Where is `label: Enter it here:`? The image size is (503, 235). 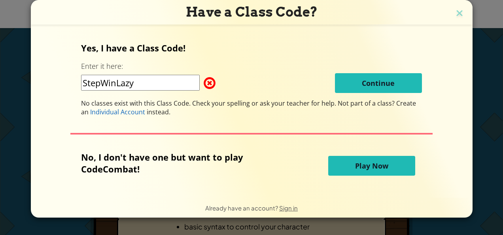 label: Enter it here: is located at coordinates (102, 66).